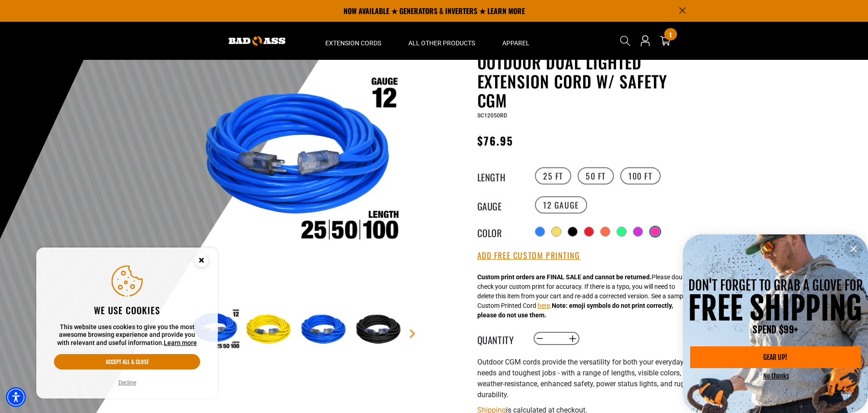 This screenshot has width=868, height=413. Describe the element at coordinates (353, 43) in the screenshot. I see `span: Extension Cords` at that location.